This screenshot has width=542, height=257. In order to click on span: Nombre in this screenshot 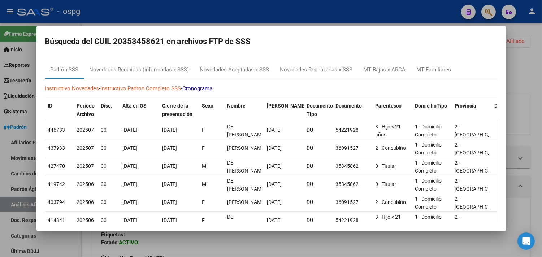, I will do `click(236, 106)`.